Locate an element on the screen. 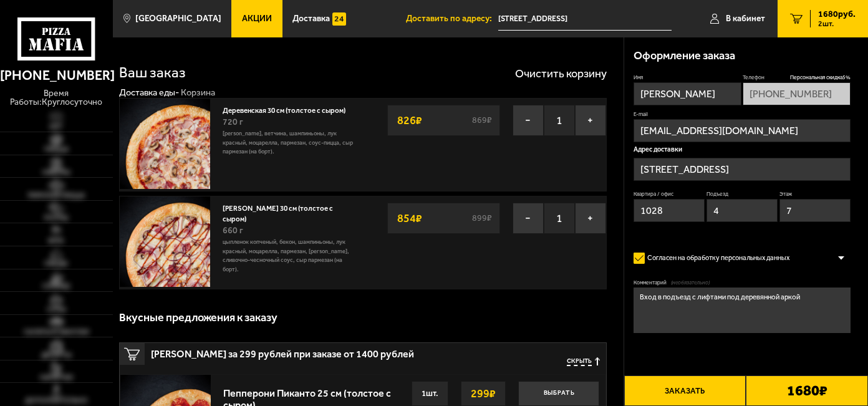 The image size is (868, 406). button: Скрыть is located at coordinates (583, 362).